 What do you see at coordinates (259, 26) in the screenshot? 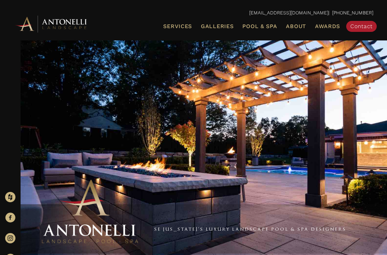
I see `a: Pool & Spa` at bounding box center [259, 26].